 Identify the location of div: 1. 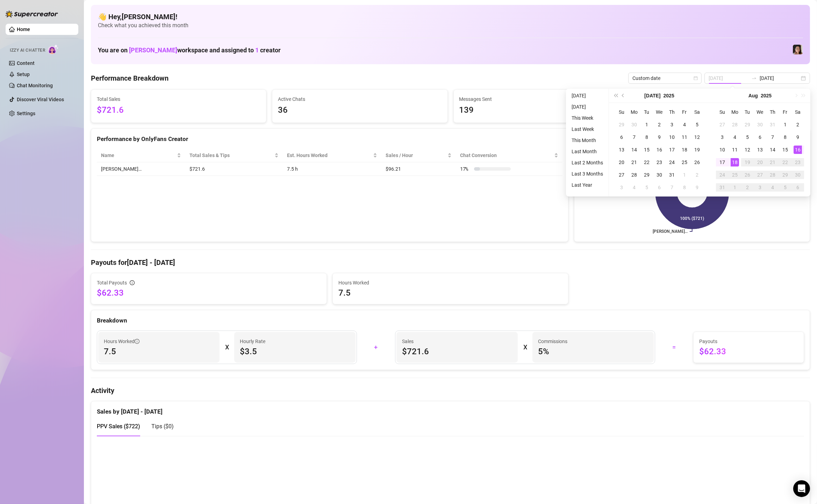
(735, 188).